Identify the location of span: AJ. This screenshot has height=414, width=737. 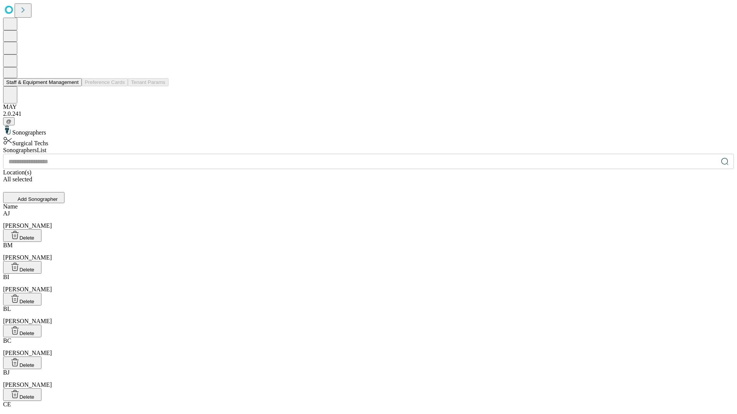
(7, 213).